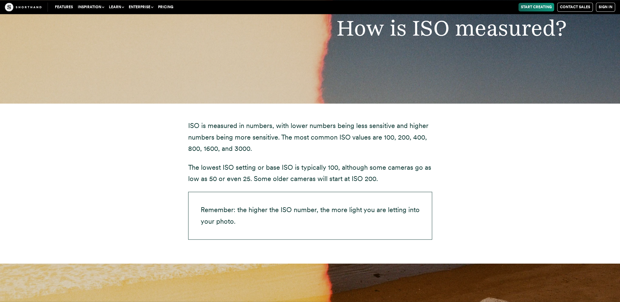  Describe the element at coordinates (166, 7) in the screenshot. I see `a: Pricing` at that location.